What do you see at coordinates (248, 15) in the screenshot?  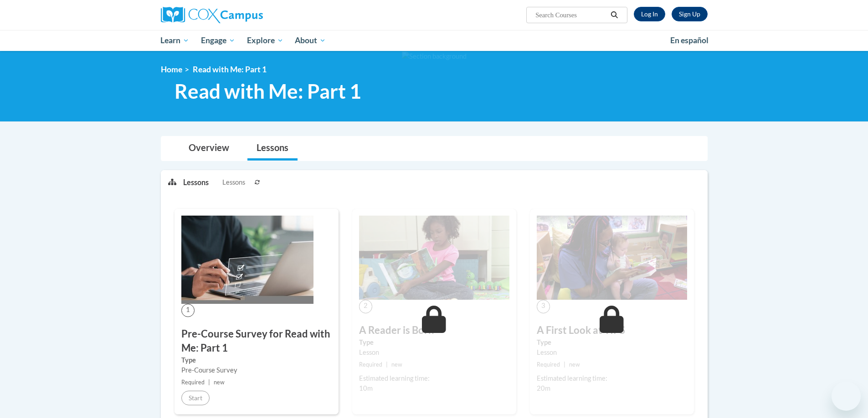 I see `a: Cox Campus` at bounding box center [248, 15].